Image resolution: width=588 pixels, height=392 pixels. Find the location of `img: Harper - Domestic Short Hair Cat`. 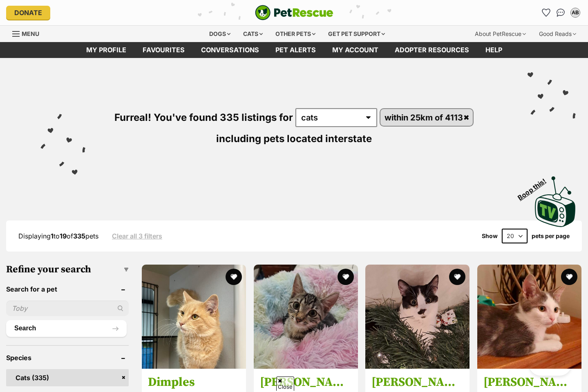

img: Harper - Domestic Short Hair Cat is located at coordinates (529, 317).